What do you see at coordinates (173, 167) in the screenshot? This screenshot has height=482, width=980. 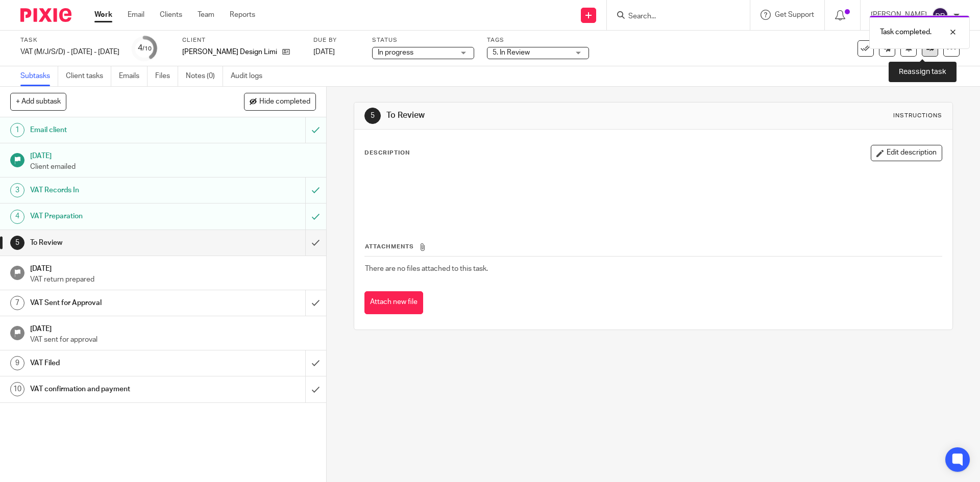 I see `p: Client emailed` at bounding box center [173, 167].